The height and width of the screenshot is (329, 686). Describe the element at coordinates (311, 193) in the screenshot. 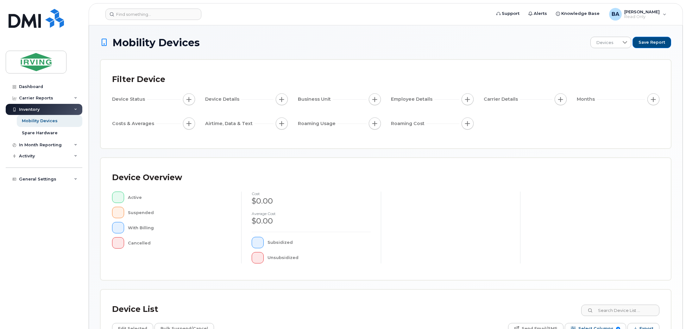

I see `h4: cost` at that location.